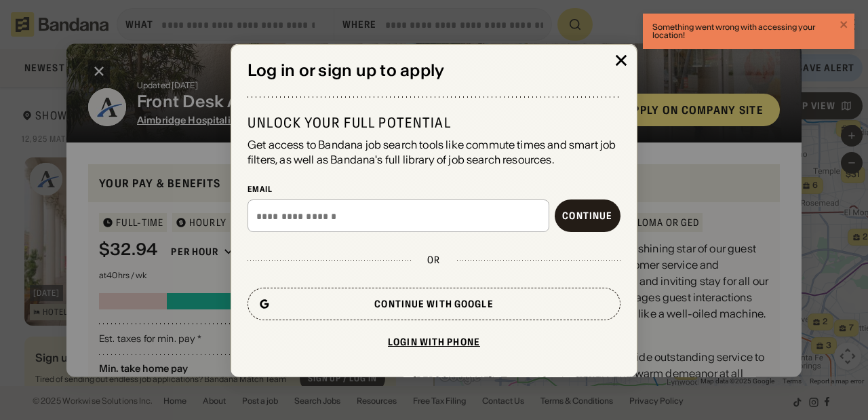 This screenshot has height=420, width=868. Describe the element at coordinates (433, 304) in the screenshot. I see `div: Continue with Google` at that location.